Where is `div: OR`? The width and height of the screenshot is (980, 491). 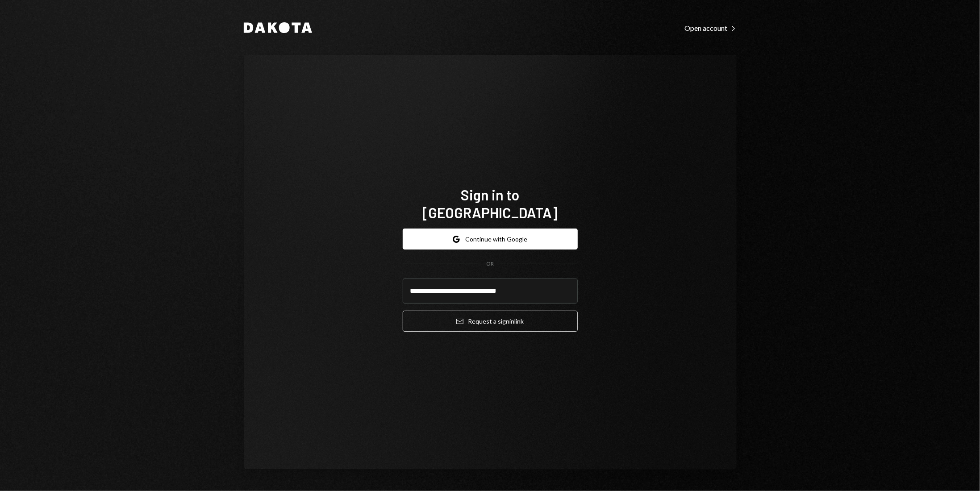 div: OR is located at coordinates (490, 264).